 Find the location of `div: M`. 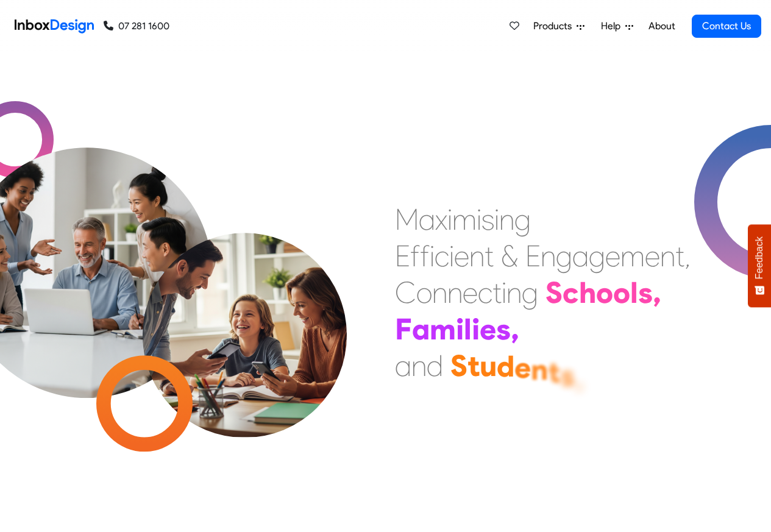

div: M is located at coordinates (407, 219).